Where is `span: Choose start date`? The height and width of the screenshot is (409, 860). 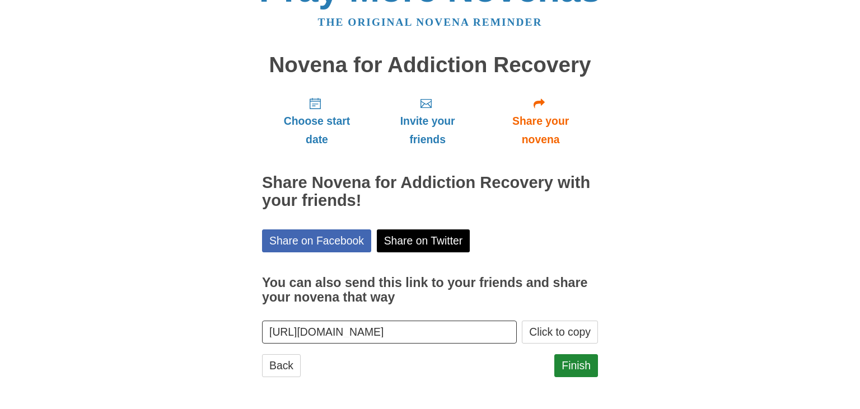 span: Choose start date is located at coordinates (317, 130).